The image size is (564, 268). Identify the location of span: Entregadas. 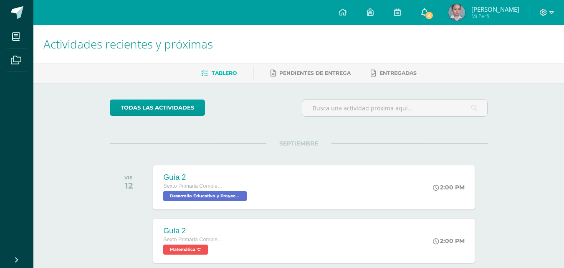
(398, 73).